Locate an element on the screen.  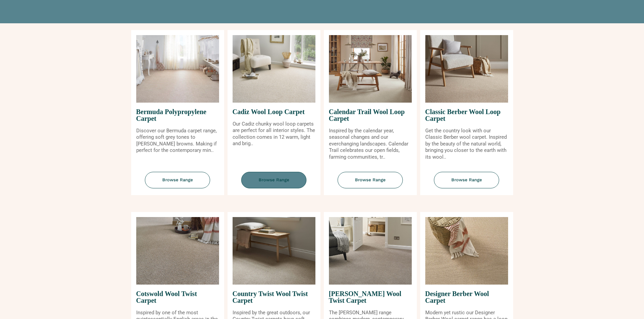
p: Inspired by the calendar year, seasonal changes and our everchanging landscapes. Calendar Trail c... is located at coordinates (370, 144).